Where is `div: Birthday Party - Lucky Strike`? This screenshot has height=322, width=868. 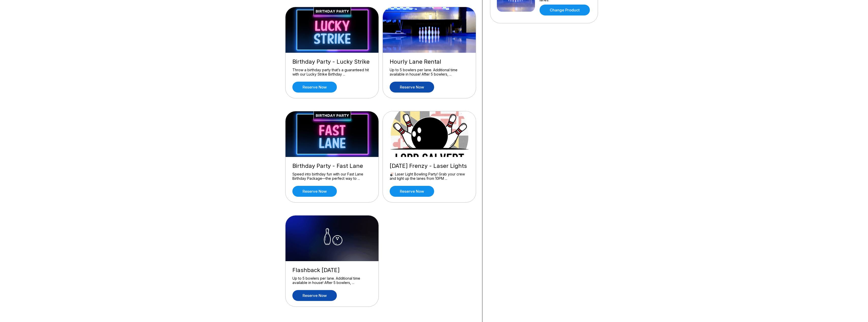 div: Birthday Party - Lucky Strike is located at coordinates (332, 62).